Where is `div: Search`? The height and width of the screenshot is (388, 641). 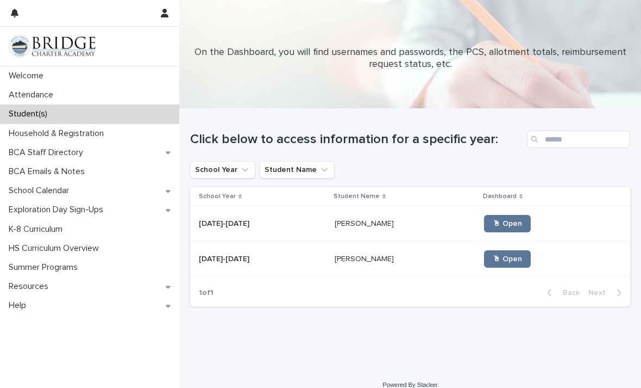
div: Search is located at coordinates (579, 139).